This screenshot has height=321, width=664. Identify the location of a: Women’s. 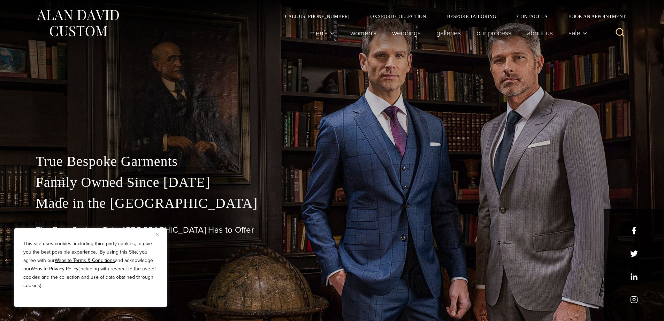
(363, 33).